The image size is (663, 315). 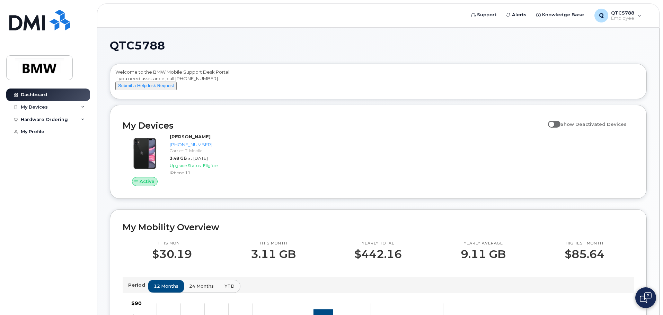 What do you see at coordinates (584, 254) in the screenshot?
I see `p: $85.64` at bounding box center [584, 254].